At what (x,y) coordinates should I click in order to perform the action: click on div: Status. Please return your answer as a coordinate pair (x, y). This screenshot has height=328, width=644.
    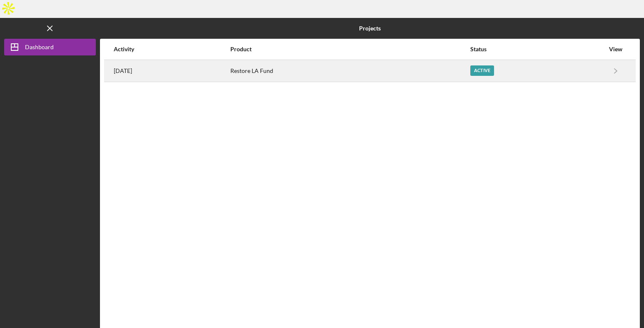
    Looking at the image, I should click on (537, 49).